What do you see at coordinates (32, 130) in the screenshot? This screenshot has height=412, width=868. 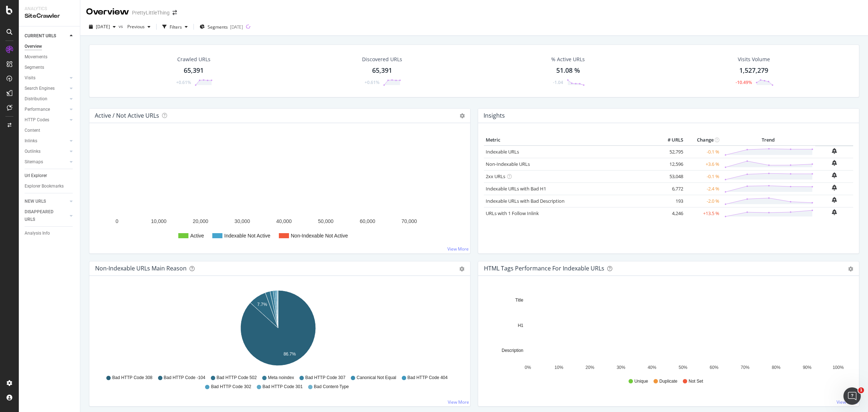 I see `div: Content` at bounding box center [32, 130].